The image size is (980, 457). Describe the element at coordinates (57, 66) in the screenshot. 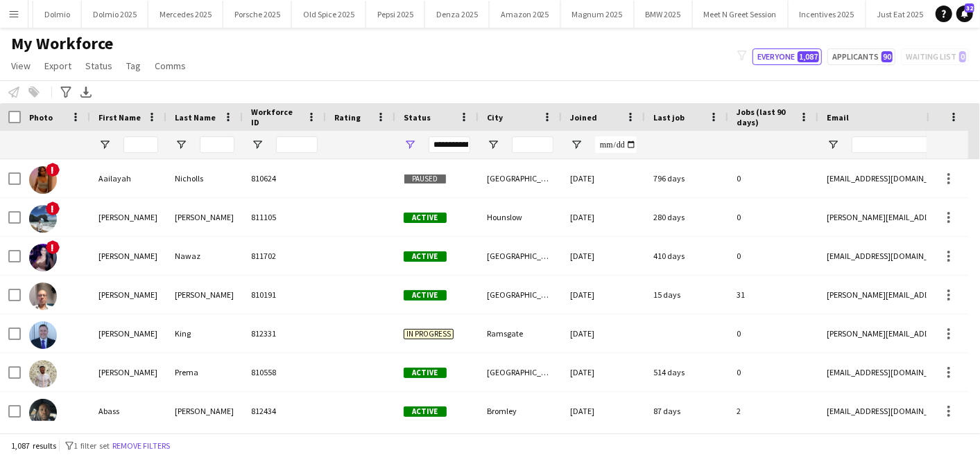

I see `a: Export` at that location.